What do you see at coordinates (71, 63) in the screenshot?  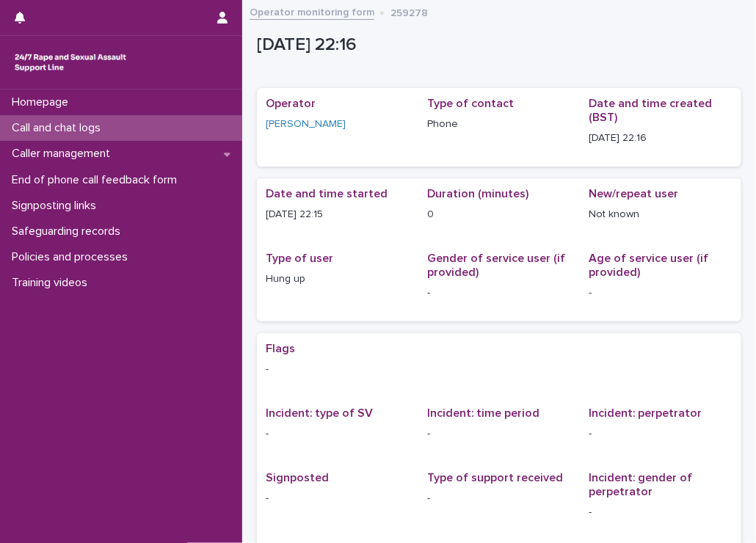 I see `img: rhQMoQhaT3yELyF149Cw` at bounding box center [71, 63].